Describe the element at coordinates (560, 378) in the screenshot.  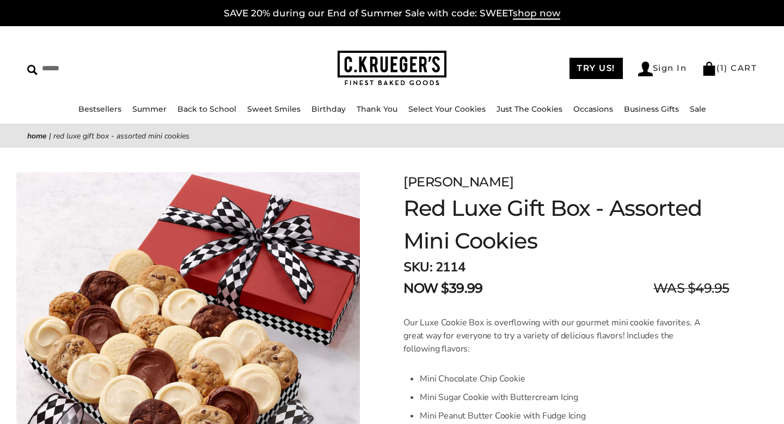
I see `li: Mini Chocolate Chip Cookie` at that location.